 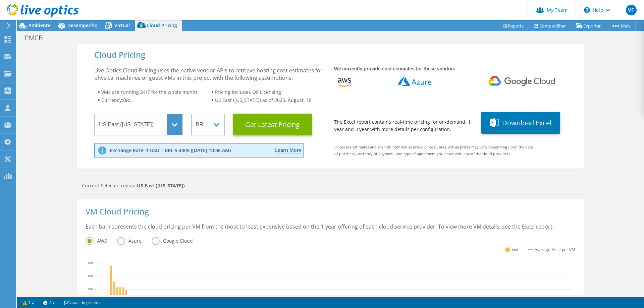 What do you see at coordinates (330, 215) in the screenshot?
I see `div: VM Cloud Pricing` at bounding box center [330, 215].